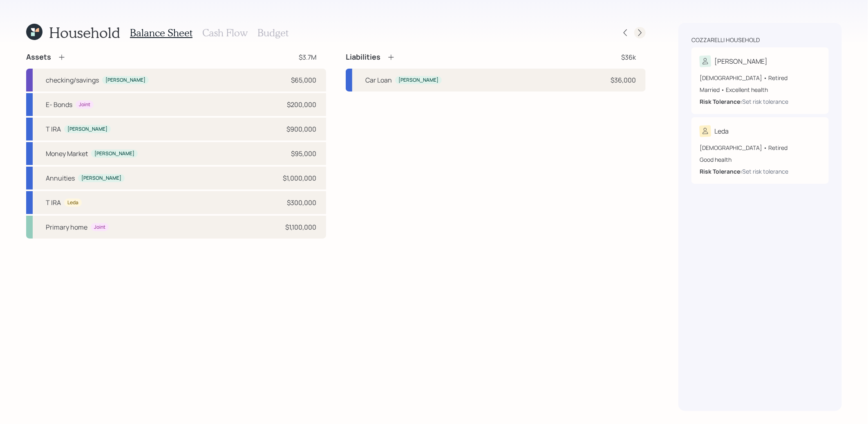  What do you see at coordinates (304, 154) in the screenshot?
I see `div: $95,000` at bounding box center [304, 154].